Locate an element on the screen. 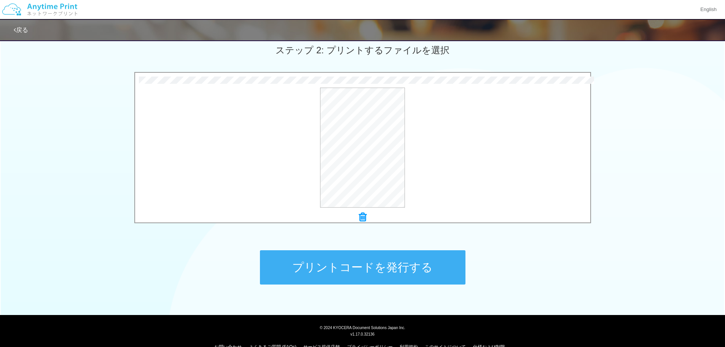  span: v1.17.0.32136 is located at coordinates (362, 334).